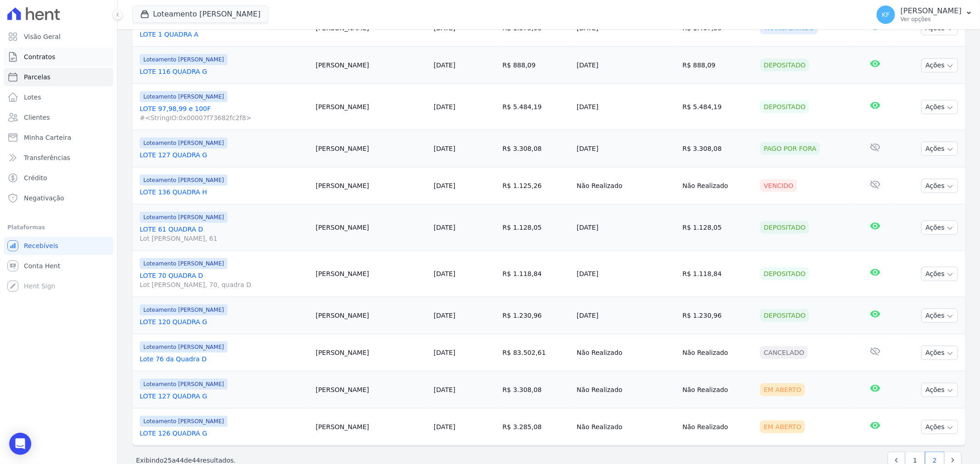 The image size is (980, 464). What do you see at coordinates (58, 137) in the screenshot?
I see `a: Minha Carteira` at bounding box center [58, 137].